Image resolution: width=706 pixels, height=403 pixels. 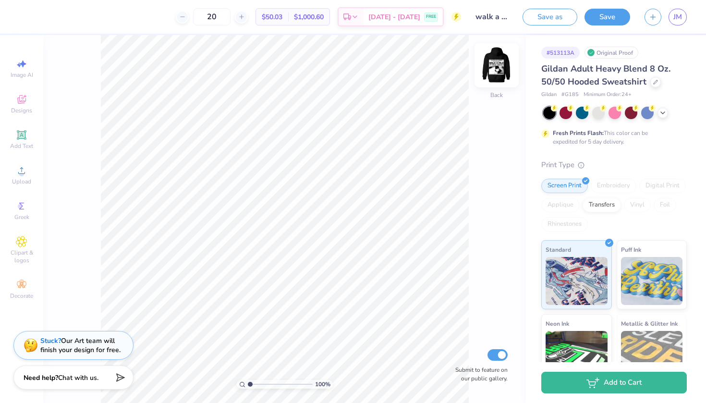 I want to click on span: Standard, so click(x=558, y=249).